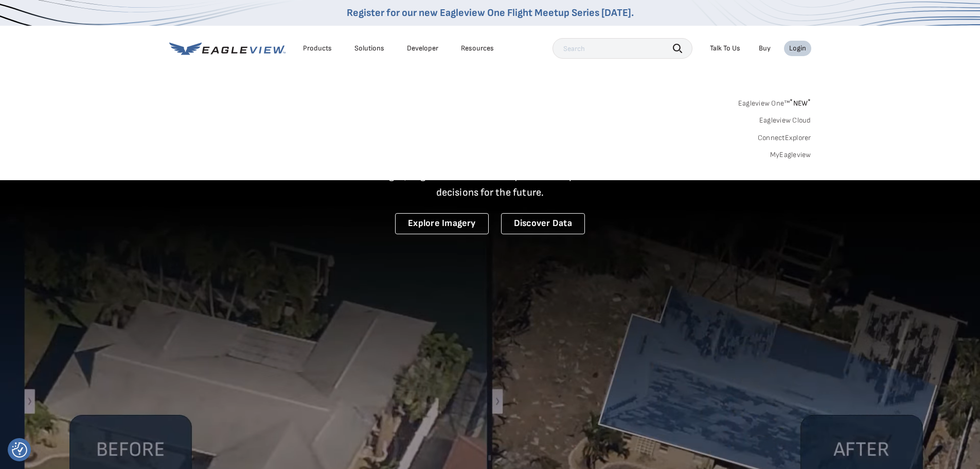  Describe the element at coordinates (478, 48) in the screenshot. I see `div: Resources` at that location.